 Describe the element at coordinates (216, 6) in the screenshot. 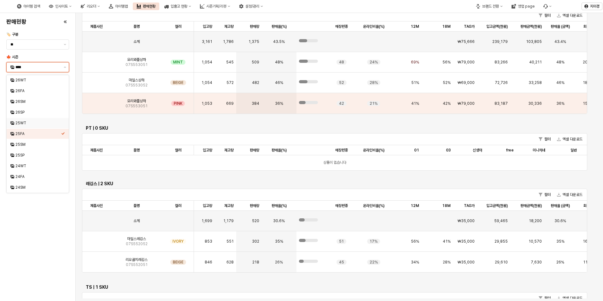

I see `div: 시즌기획/리뷰` at that location.